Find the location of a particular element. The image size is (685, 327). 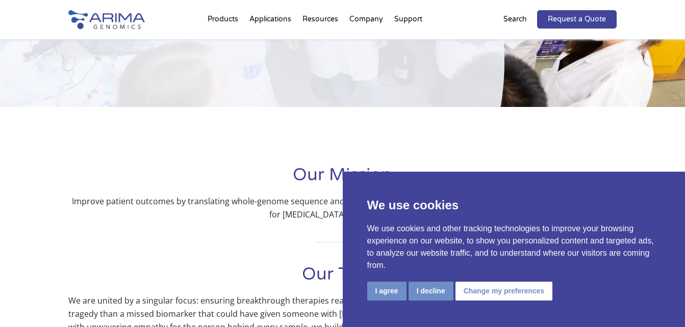

a: Request a Quote is located at coordinates (577, 19).